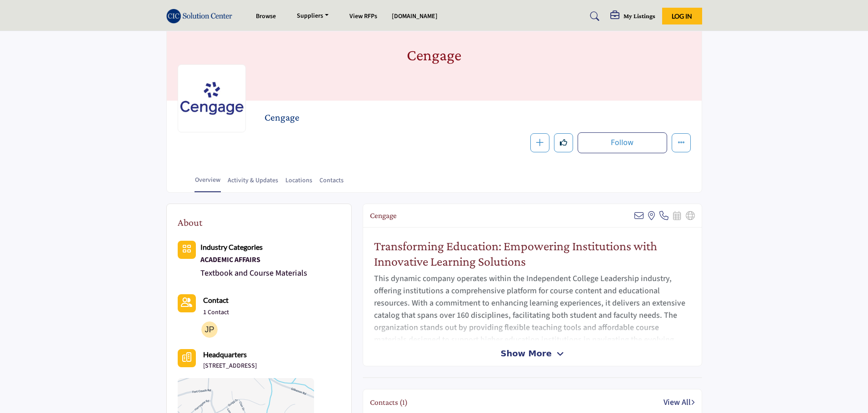 The height and width of the screenshot is (413, 868). Describe the element at coordinates (299, 184) in the screenshot. I see `a: Locations` at that location.